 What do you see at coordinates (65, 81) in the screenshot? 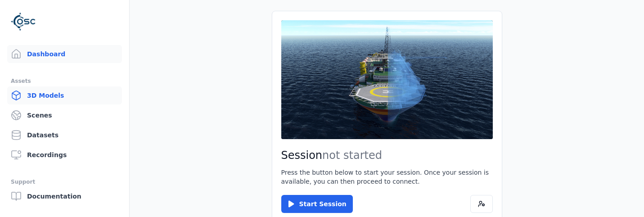
I see `div: Assets` at bounding box center [65, 81].